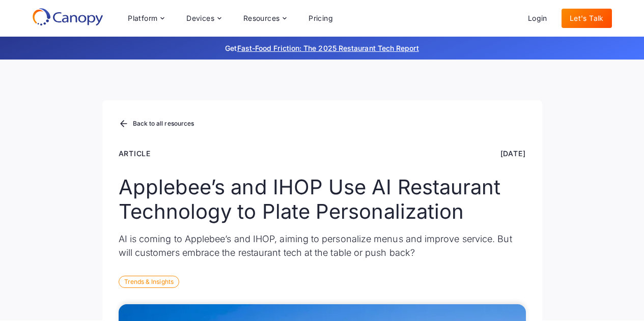 The height and width of the screenshot is (321, 644). Describe the element at coordinates (163, 124) in the screenshot. I see `div: Back to all resources` at that location.